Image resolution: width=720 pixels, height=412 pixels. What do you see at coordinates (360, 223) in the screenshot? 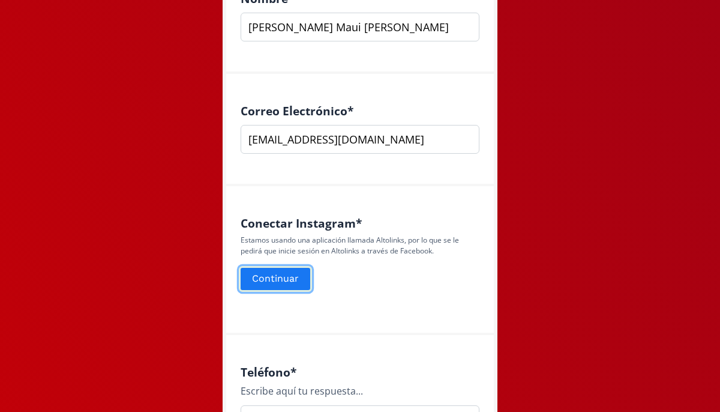
I see `h4: Conectar Instagram *` at bounding box center [360, 223].